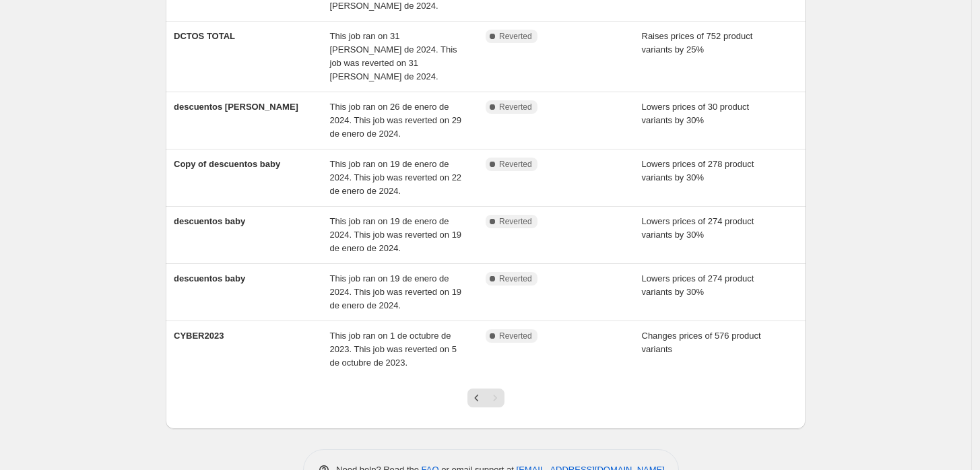  Describe the element at coordinates (204, 35) in the screenshot. I see `span: DCTOS TOTAL` at that location.